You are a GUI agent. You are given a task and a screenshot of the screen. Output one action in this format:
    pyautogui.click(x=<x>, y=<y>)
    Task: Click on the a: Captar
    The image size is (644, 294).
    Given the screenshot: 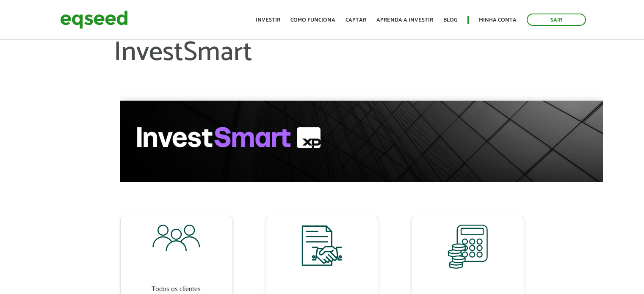 What is the action you would take?
    pyautogui.click(x=356, y=20)
    